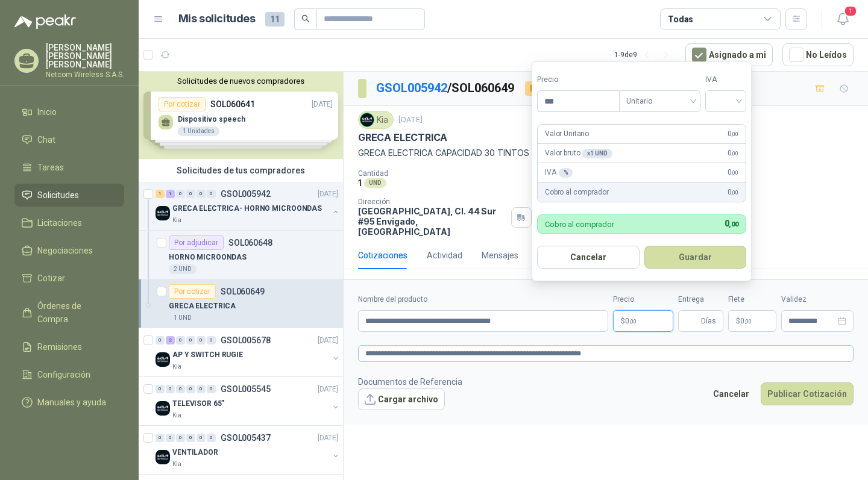 The image size is (868, 480). What do you see at coordinates (51, 168) in the screenshot?
I see `span: Tareas` at bounding box center [51, 168].